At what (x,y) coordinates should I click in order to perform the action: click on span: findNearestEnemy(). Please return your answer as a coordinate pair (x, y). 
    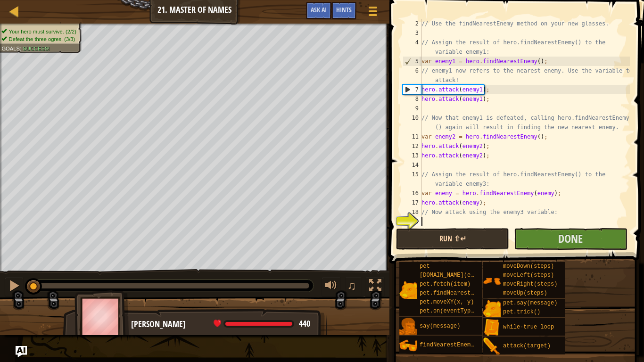
    Looking at the image, I should click on (450, 345).